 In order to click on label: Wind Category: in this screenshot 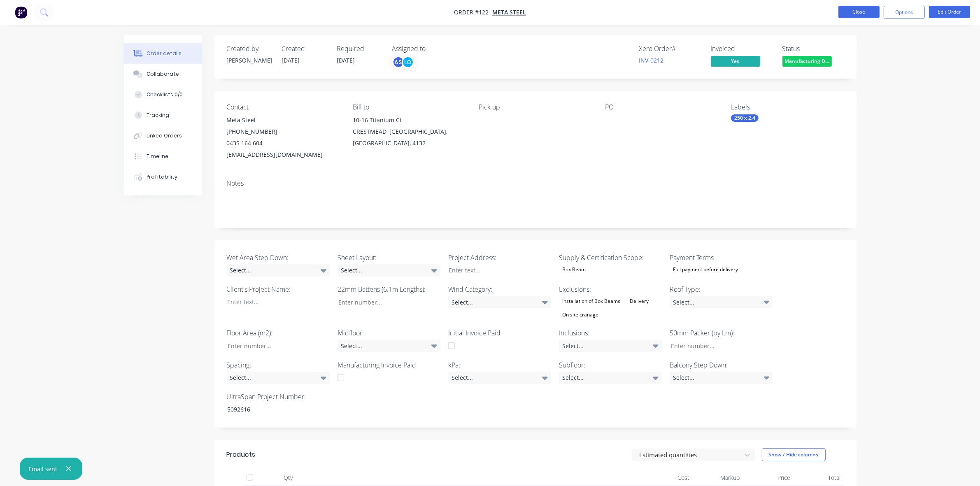, I will do `click(499, 289)`.